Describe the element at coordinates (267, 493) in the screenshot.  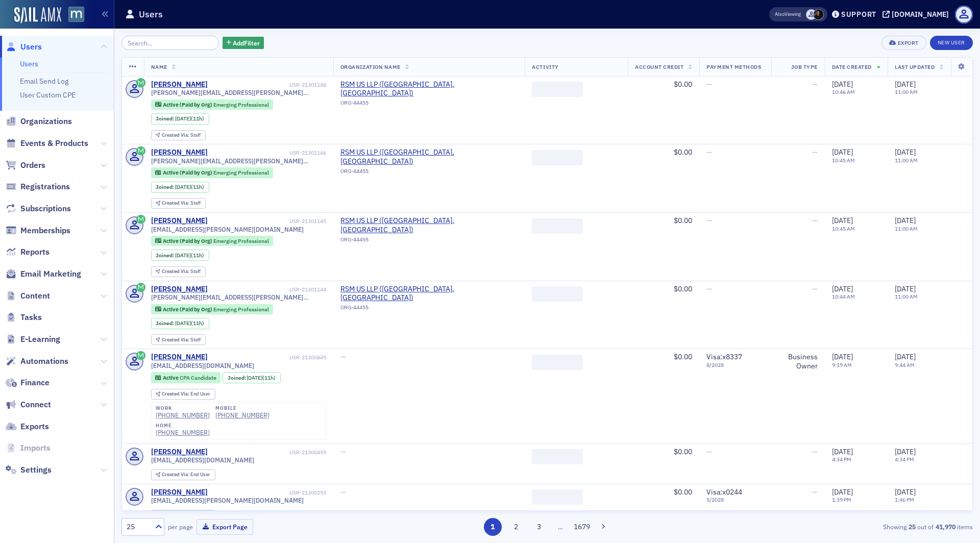
I see `div: USR-21300293` at that location.